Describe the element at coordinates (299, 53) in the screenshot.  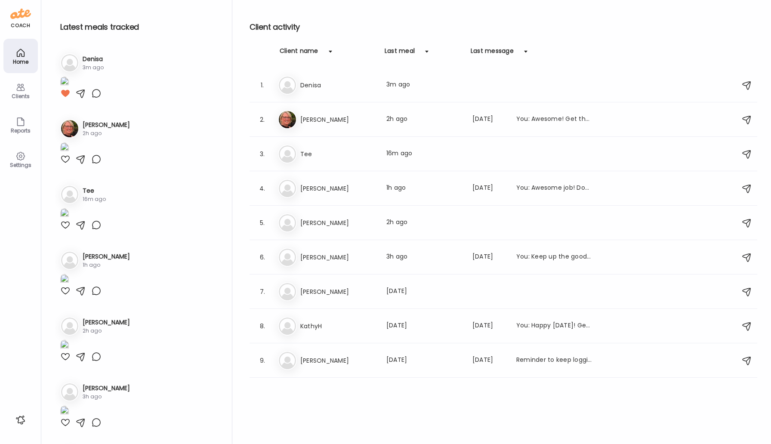
I see `div: Client name` at that location.